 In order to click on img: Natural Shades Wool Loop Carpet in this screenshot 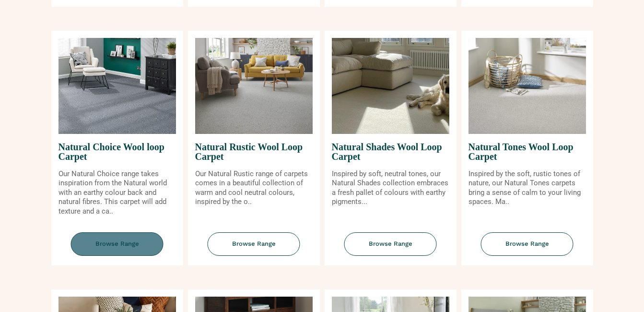, I will do `click(390, 86)`.